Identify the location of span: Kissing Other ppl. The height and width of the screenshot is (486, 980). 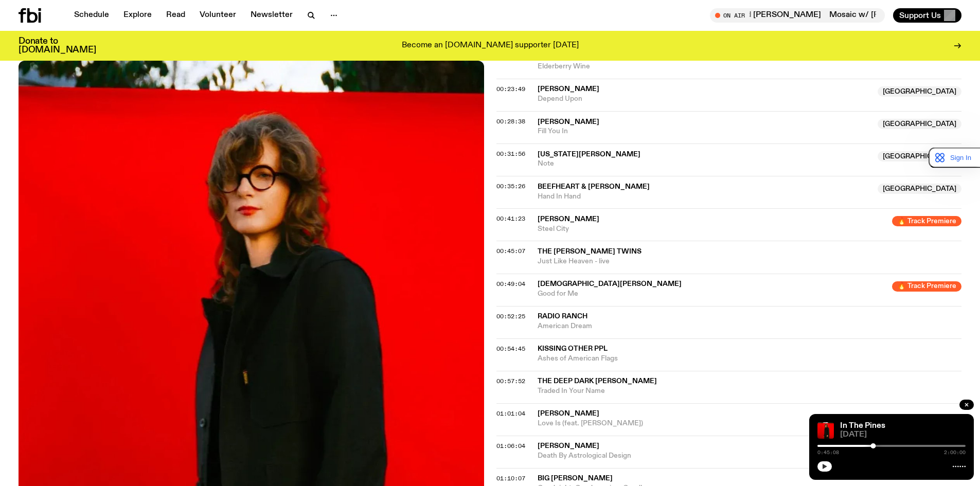
(573, 349).